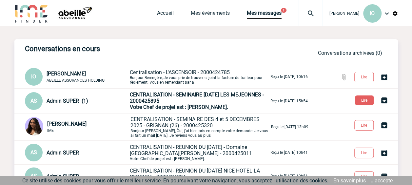 This screenshot has width=412, height=185. Describe the element at coordinates (67, 101) in the screenshot. I see `span: Admin SUPER (1)` at that location.